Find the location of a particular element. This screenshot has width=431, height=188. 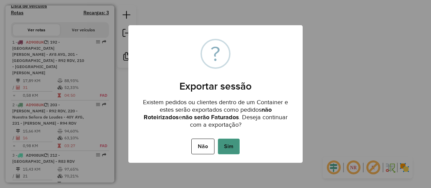

strong: não serão Faturados is located at coordinates (210, 117).